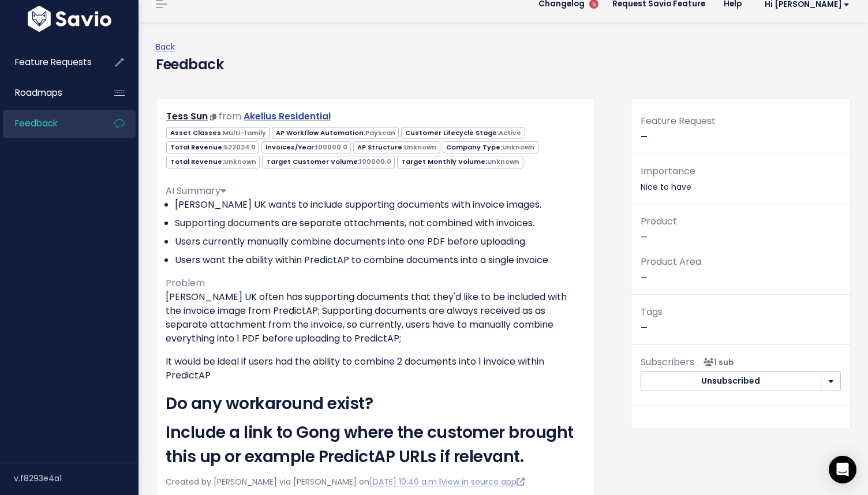 This screenshot has height=495, width=868. Describe the element at coordinates (49, 93) in the screenshot. I see `a: Roadmaps` at that location.